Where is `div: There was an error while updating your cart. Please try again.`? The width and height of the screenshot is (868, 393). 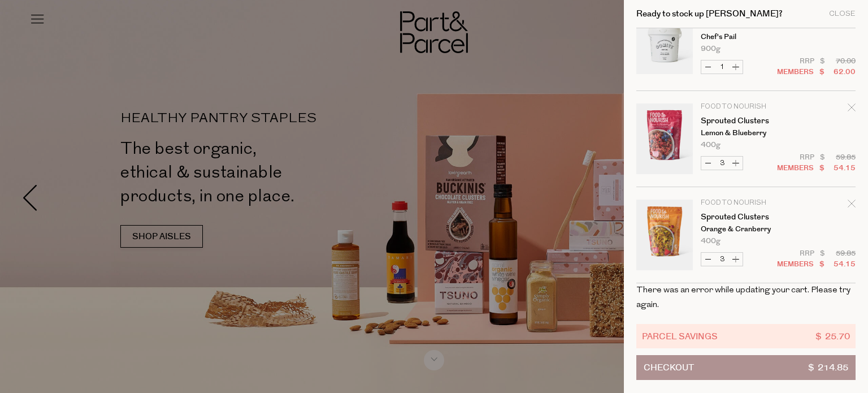 div: There was an error while updating your cart. Please try again. is located at coordinates (746, 297).